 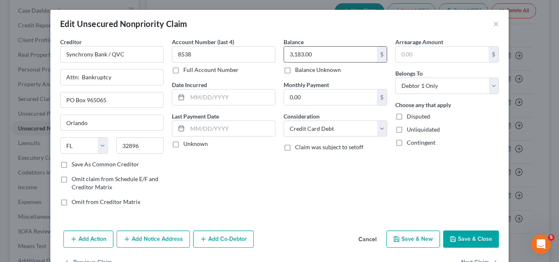 What do you see at coordinates (195, 116) in the screenshot?
I see `label: Last Payment Date` at bounding box center [195, 116].